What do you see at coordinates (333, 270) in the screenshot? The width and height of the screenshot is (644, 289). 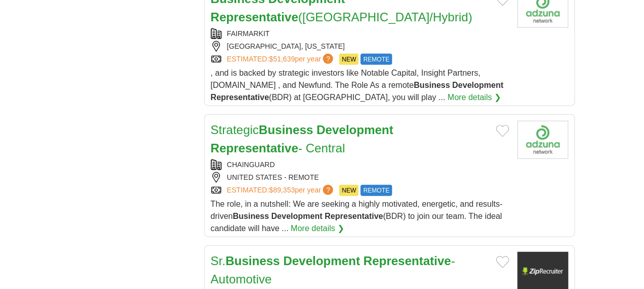 I see `a: Sr.Business Development Representative- Automotive` at bounding box center [333, 270].